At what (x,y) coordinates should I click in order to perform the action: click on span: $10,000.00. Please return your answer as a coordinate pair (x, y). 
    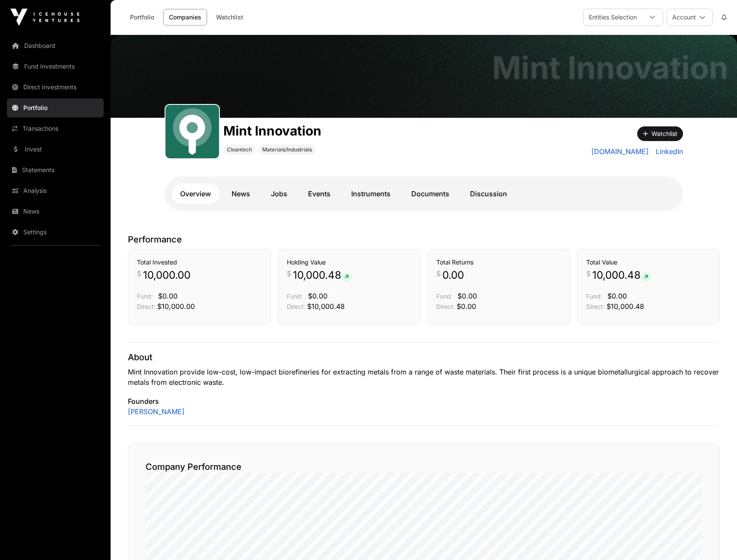
    Looking at the image, I should click on (176, 306).